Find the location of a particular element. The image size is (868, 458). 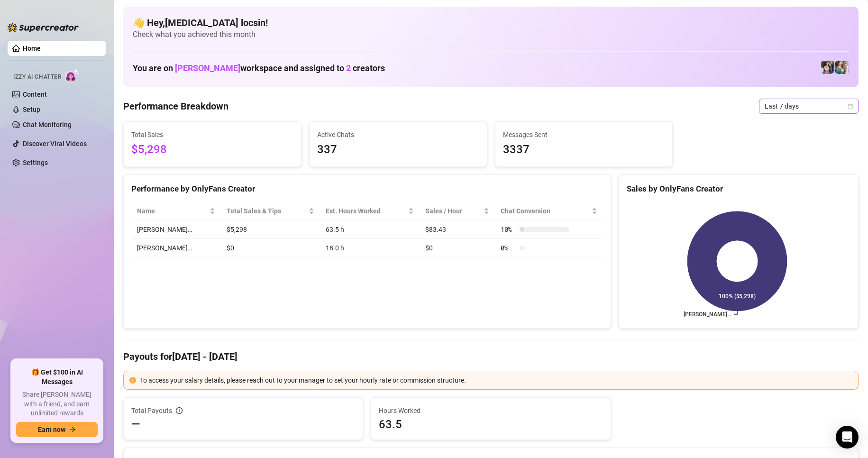

button: Earn nowarrow-right is located at coordinates (57, 430).